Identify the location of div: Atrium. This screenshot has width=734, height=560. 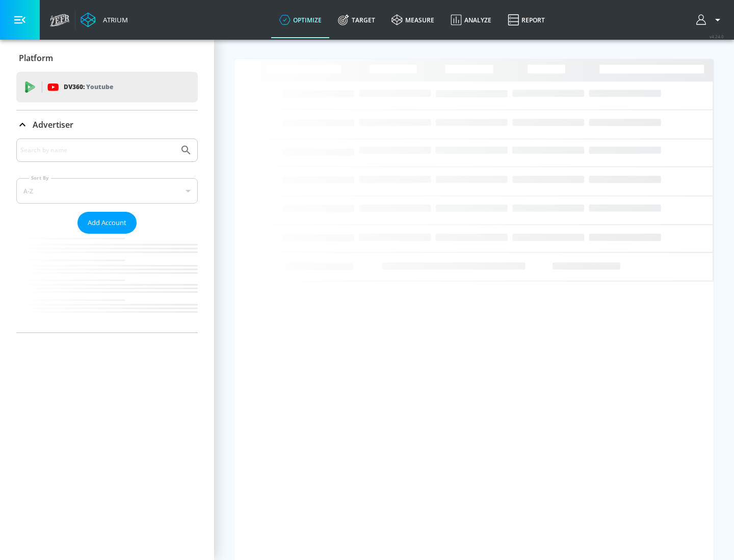
(113, 20).